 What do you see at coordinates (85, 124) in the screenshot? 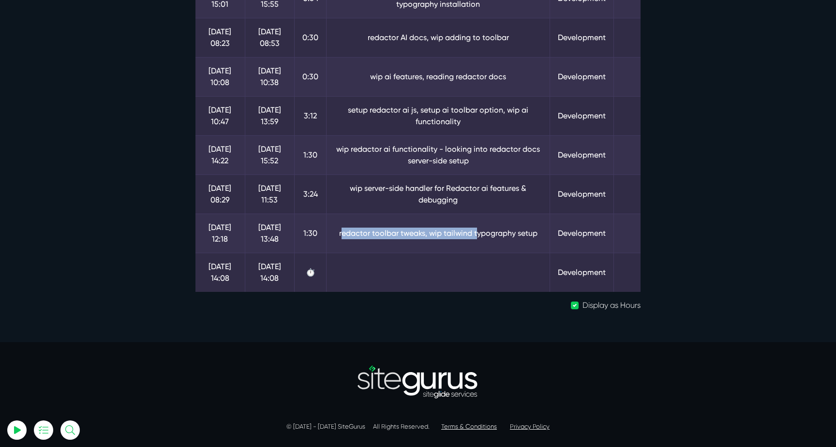
I see `input: Email` at bounding box center [85, 124].